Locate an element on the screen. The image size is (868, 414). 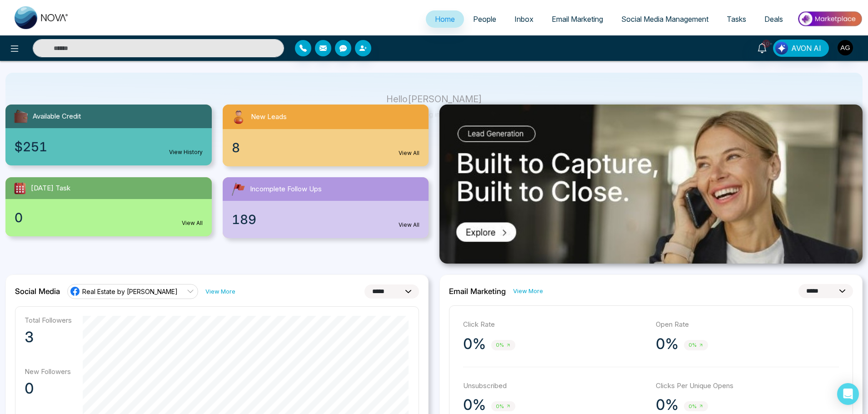
span: Deals is located at coordinates (773, 19).